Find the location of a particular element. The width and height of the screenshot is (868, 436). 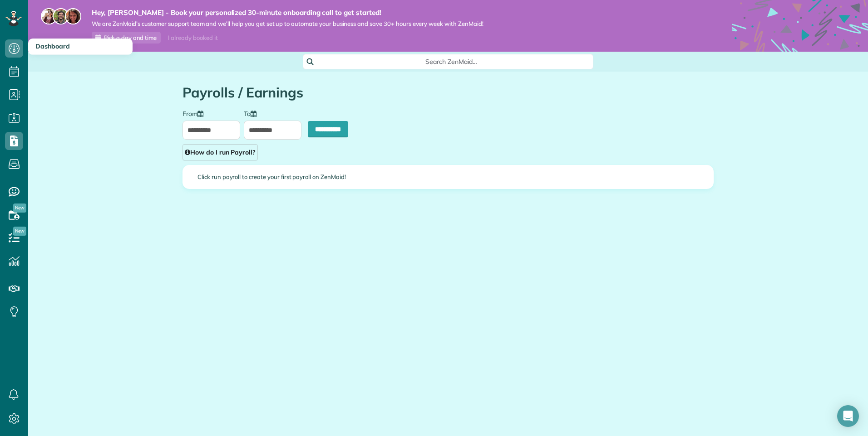

img: michelle-19f622bdf1676172e81f8f8fba1fb50e276960ebfe0243fe18214015130c80e4.jpg is located at coordinates (73, 16).